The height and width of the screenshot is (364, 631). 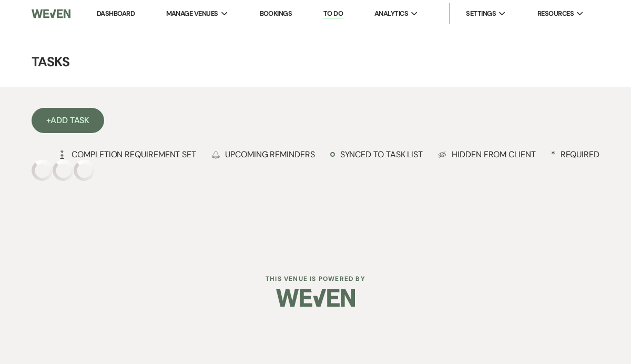 What do you see at coordinates (480, 14) in the screenshot?
I see `span: Settings` at bounding box center [480, 14].